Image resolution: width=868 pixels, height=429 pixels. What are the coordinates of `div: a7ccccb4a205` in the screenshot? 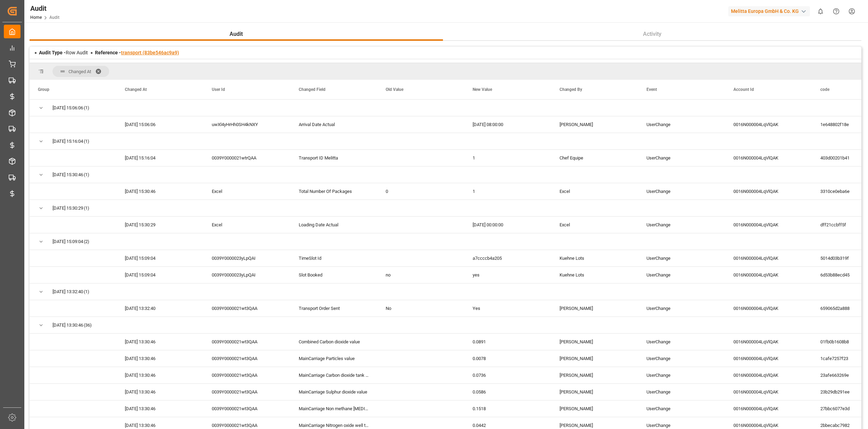 It's located at (508, 258).